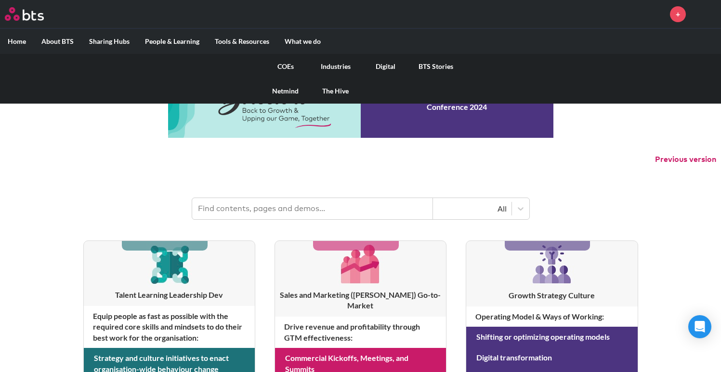  What do you see at coordinates (242, 41) in the screenshot?
I see `label: Tools & Resources` at bounding box center [242, 41].